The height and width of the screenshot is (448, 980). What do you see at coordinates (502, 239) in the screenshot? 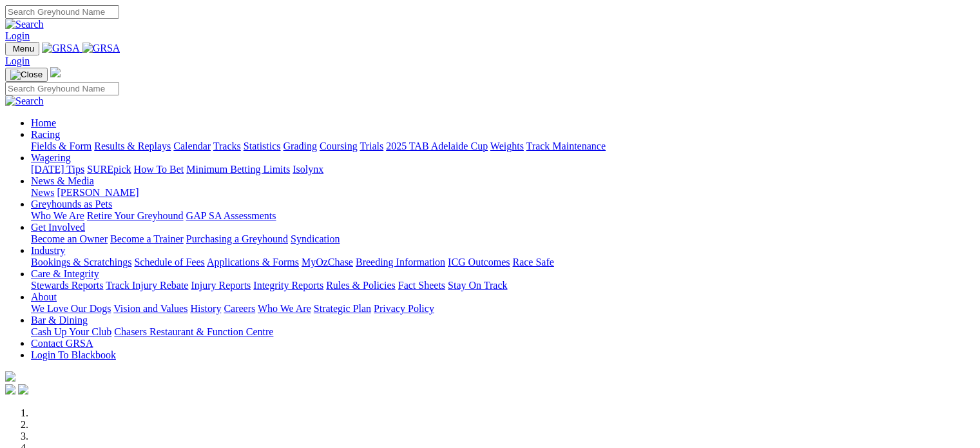
I see `div: Get Involved` at bounding box center [502, 239].